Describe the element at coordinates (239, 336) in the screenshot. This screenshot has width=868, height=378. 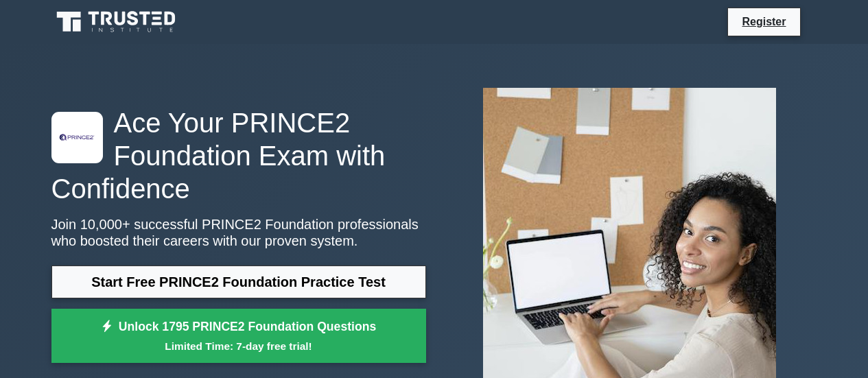
I see `a: Unlock 1795 PRINCE2 Foundation QuestionsLimited Time: 7-day free trial!` at that location.